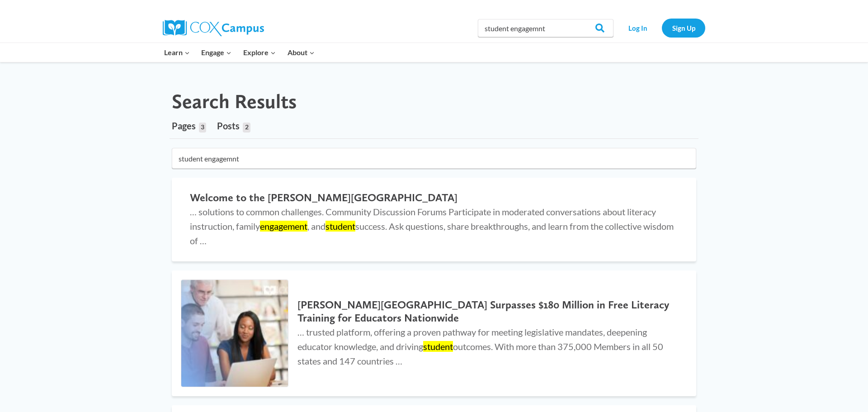 Image resolution: width=868 pixels, height=412 pixels. What do you see at coordinates (545, 28) in the screenshot?
I see `input: Search Cox Campus` at bounding box center [545, 28].